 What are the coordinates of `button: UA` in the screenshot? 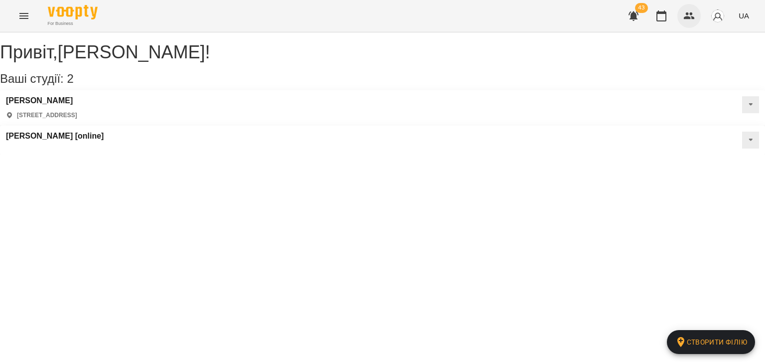 It's located at (744, 15).